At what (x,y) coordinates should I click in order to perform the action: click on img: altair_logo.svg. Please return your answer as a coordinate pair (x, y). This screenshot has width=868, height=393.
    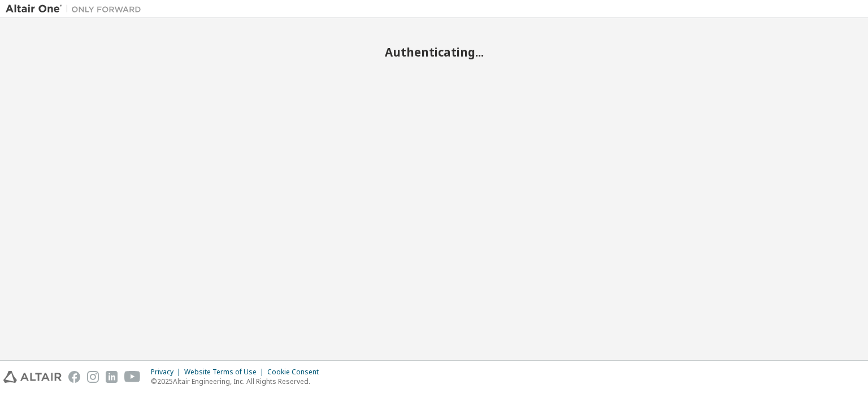
    Looking at the image, I should click on (32, 377).